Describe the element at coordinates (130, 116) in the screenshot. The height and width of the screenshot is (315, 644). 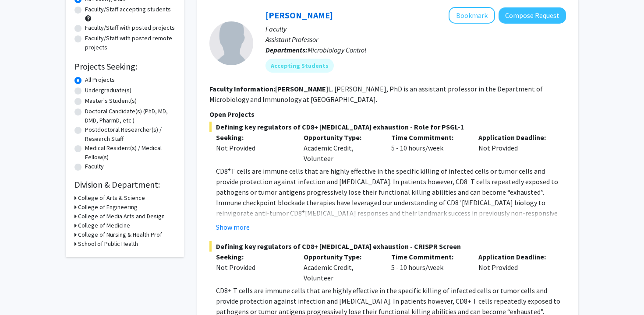
I see `label: Doctoral Candidate(s) (PhD, MD, DMD, PharmD, etc.)` at that location.